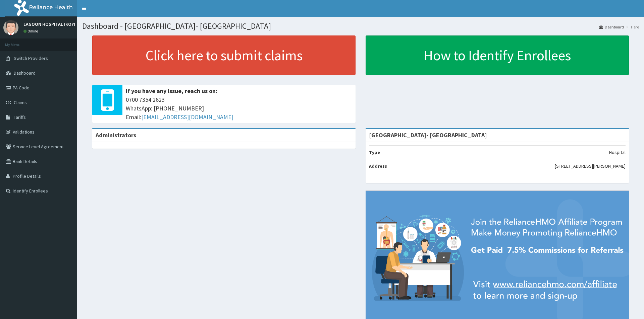  I want to click on span: Tariffs, so click(20, 117).